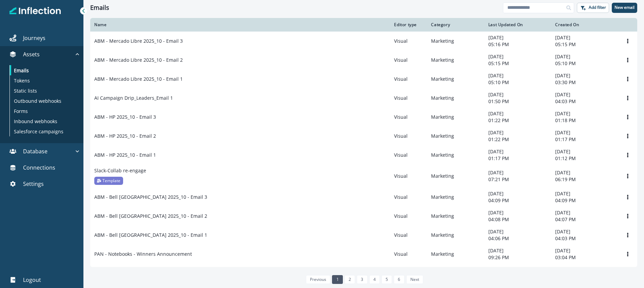  Describe the element at coordinates (138, 60) in the screenshot. I see `p: ABM - Mercado Libre 2025_10 - Email 2` at that location.